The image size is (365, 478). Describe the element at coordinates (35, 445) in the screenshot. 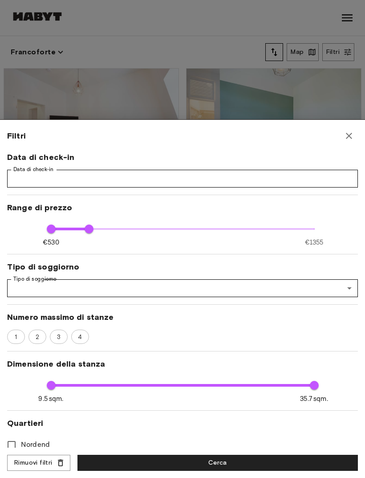

I see `span: Nordend` at that location.